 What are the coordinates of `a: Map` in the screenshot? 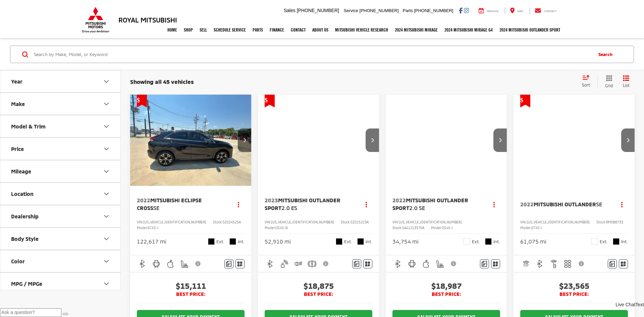 It's located at (517, 11).